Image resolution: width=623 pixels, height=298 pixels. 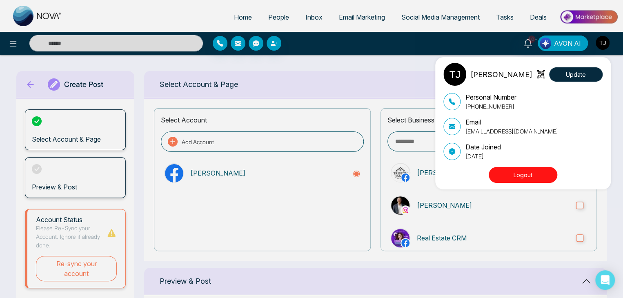 What do you see at coordinates (490, 97) in the screenshot?
I see `p: Personal Number` at bounding box center [490, 97].